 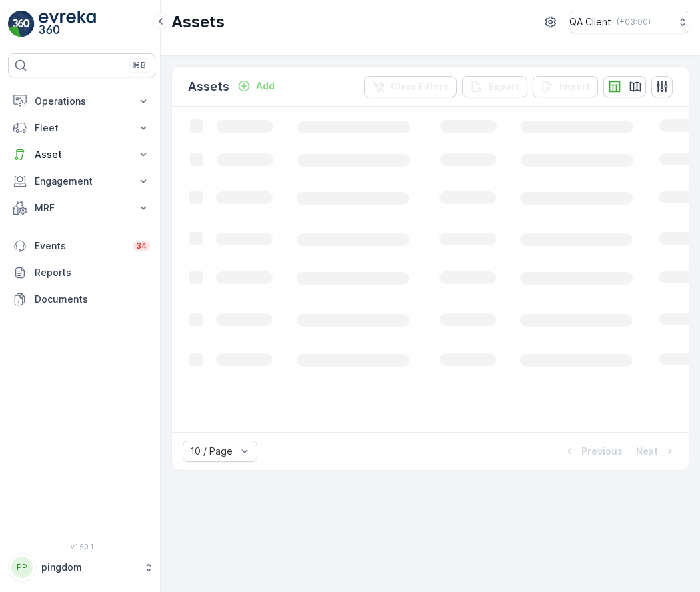 What do you see at coordinates (92, 300) in the screenshot?
I see `p: Documents` at bounding box center [92, 300].